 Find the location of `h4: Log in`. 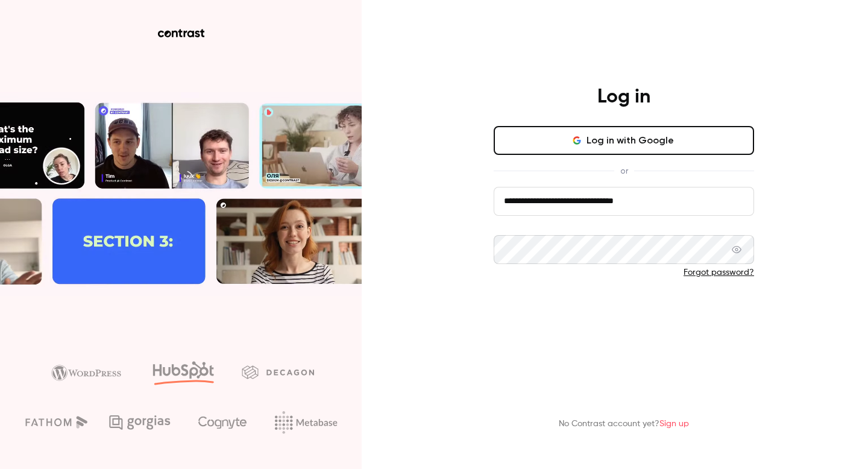

h4: Log in is located at coordinates (624, 97).